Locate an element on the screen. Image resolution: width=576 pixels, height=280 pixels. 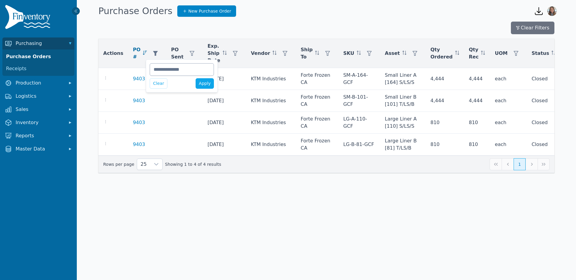
span: Production is located at coordinates (40, 83).